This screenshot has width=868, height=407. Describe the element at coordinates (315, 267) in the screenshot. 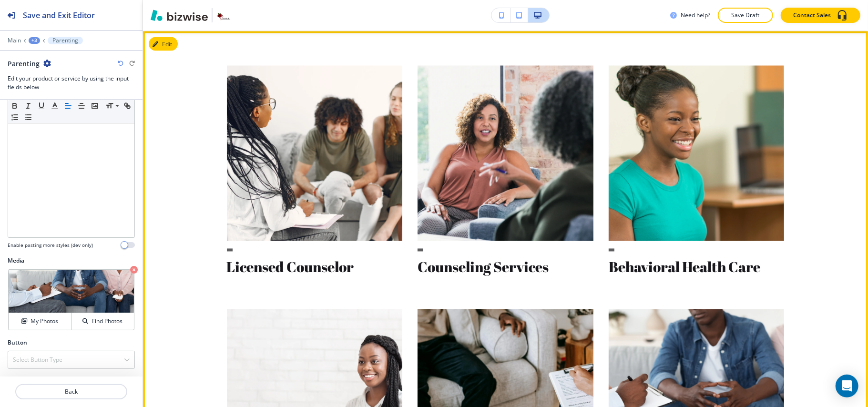

I see `p: Licensed Counselor` at that location.